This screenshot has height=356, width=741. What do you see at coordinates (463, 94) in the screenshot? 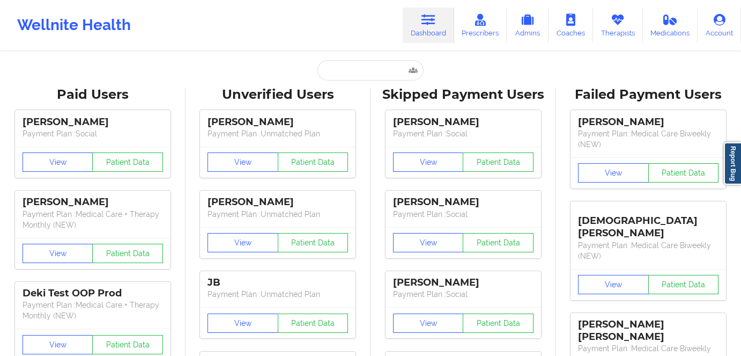
I see `div: Skipped Payment Users` at bounding box center [463, 94].